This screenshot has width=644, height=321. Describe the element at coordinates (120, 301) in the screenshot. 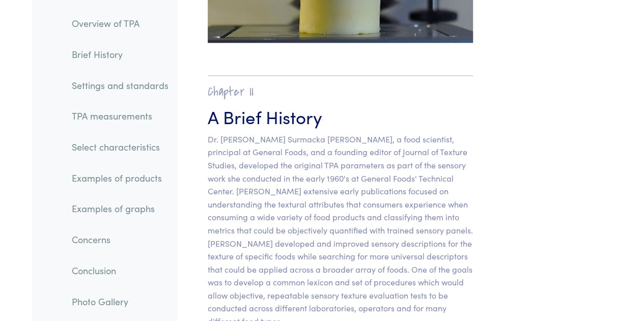

I see `a: Photo Gallery` at that location.